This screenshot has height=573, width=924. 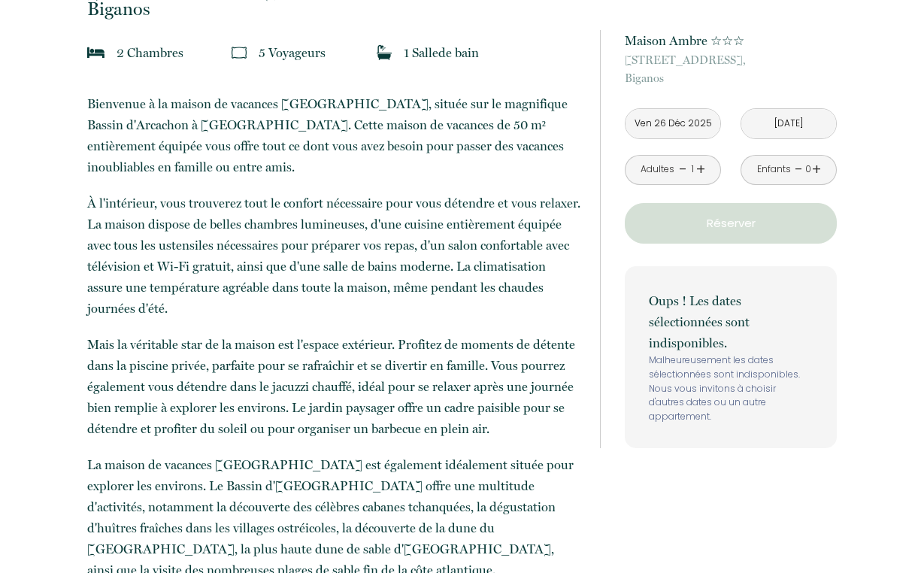 What do you see at coordinates (692, 170) in the screenshot?
I see `div: 1` at bounding box center [692, 170].